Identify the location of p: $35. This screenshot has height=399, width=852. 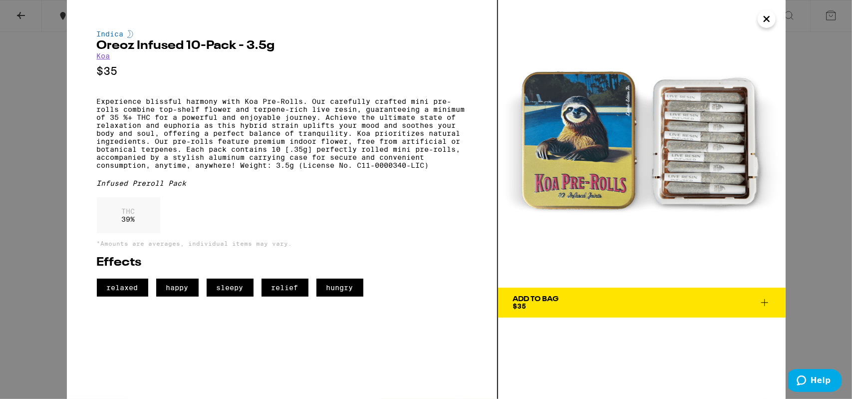
(282, 71).